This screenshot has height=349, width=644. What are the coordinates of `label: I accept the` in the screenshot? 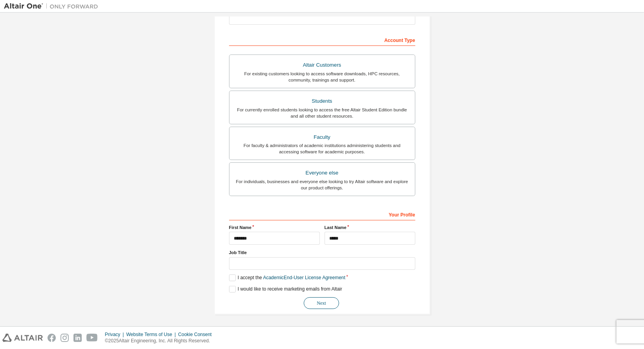 It's located at (287, 278).